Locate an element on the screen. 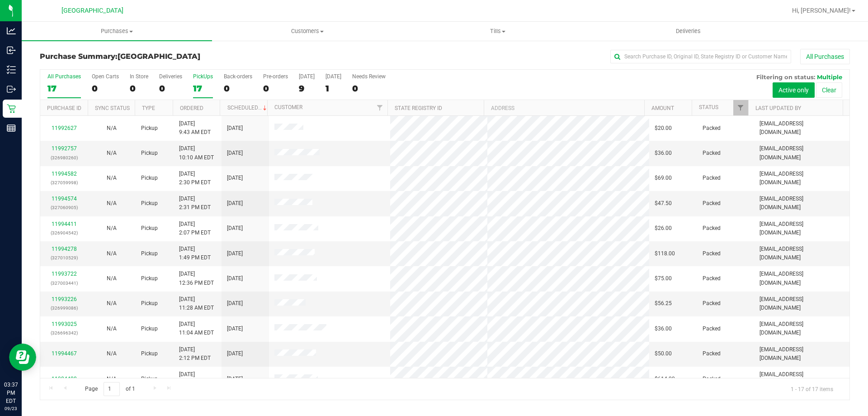 Image resolution: width=868 pixels, height=416 pixels. h3: Purchase Summary: is located at coordinates (174, 56).